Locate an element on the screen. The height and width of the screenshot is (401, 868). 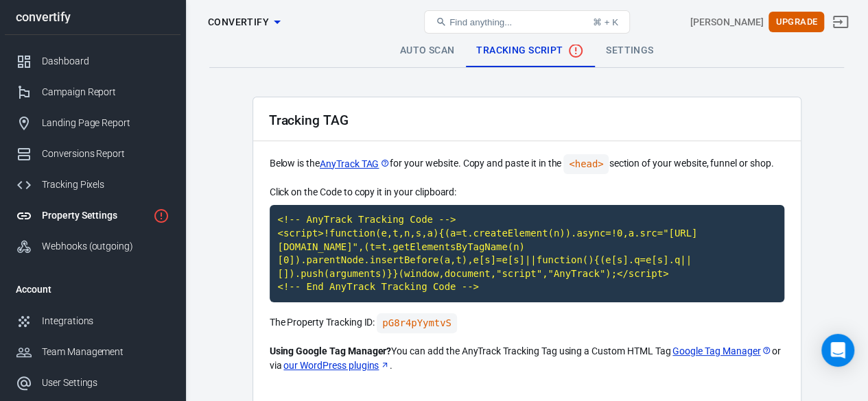
div: User Settings is located at coordinates (106, 383).